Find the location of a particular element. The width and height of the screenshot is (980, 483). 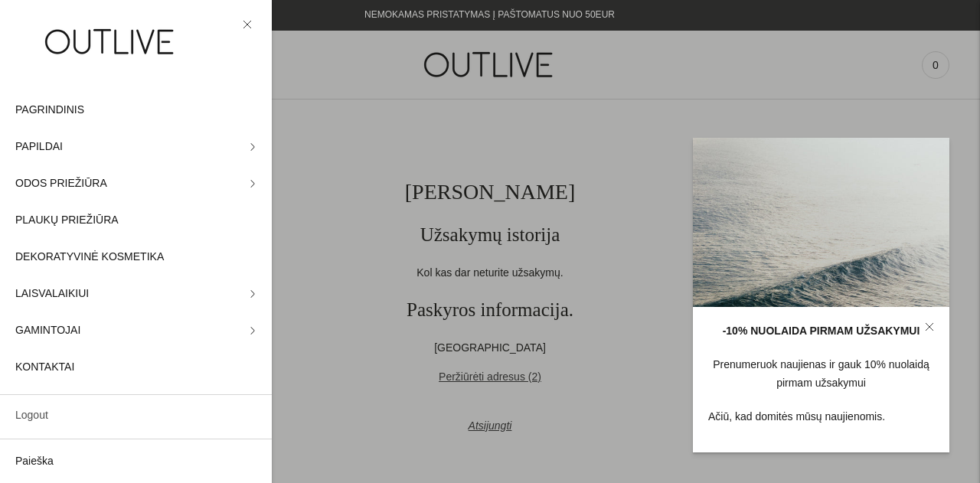

div: -10% NUOLAIDA PIRMAM UŽSAKYMUI is located at coordinates (821, 332).